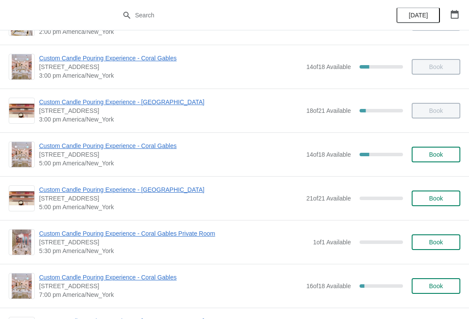 The width and height of the screenshot is (469, 319). Describe the element at coordinates (22, 286) in the screenshot. I see `img: Custom Candle Pouring Experience - Coral Gables | 154 Giralda Avenue, Coral Gables, FL, USA | 7:0...` at that location.